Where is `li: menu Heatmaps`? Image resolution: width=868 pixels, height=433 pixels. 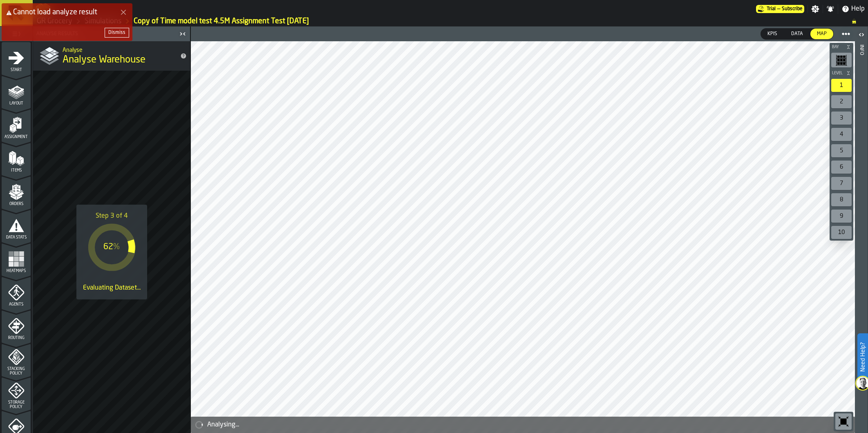
li: menu Heatmaps is located at coordinates (16, 260).